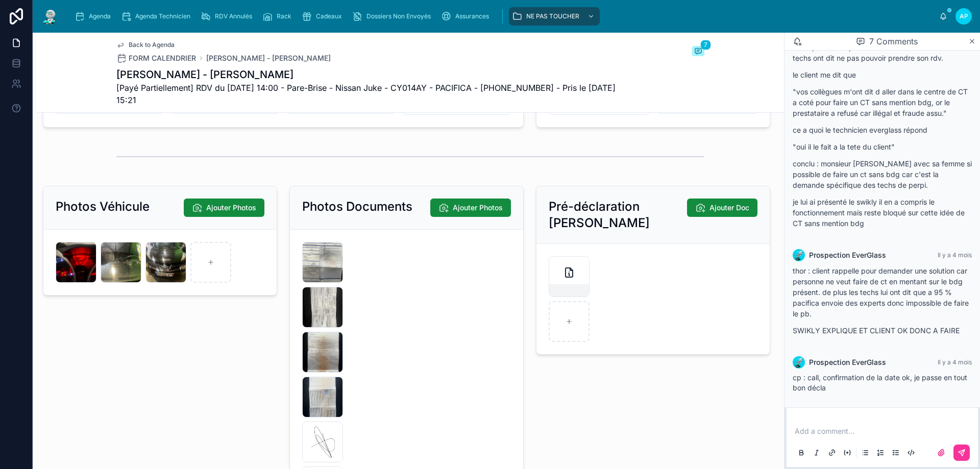 The width and height of the screenshot is (980, 469). I want to click on p: thor : pas de CT pas de mention CT sur CG. Les techs ont dit ne pas pouvoir prendre son rdv., so click(882, 53).